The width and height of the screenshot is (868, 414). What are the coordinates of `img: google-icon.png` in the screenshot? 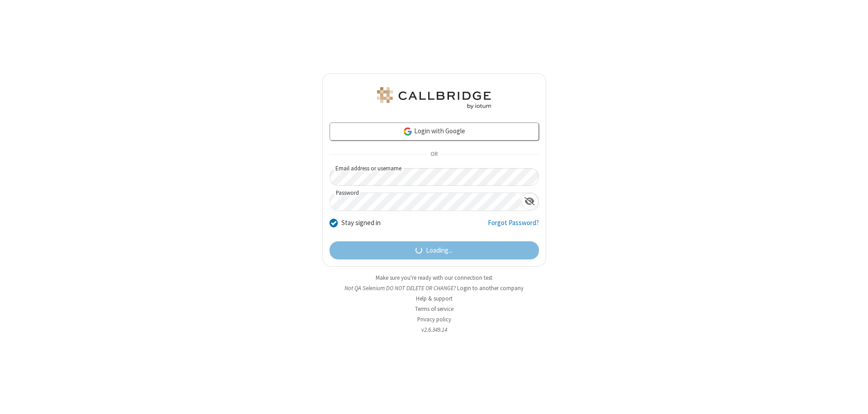 It's located at (408, 131).